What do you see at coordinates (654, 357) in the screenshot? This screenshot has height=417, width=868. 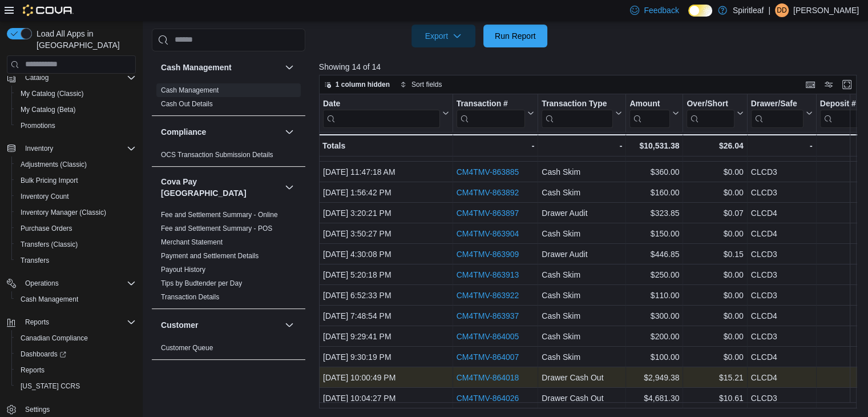 I see `div: $100.00` at bounding box center [654, 357].